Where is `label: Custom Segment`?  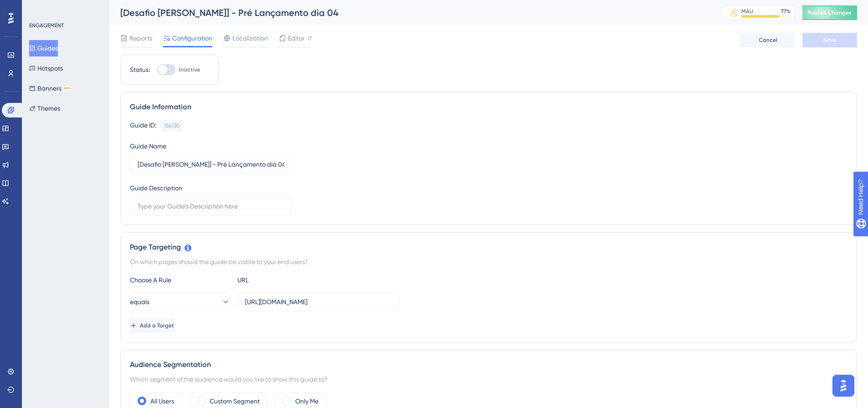 label: Custom Segment is located at coordinates (234, 401).